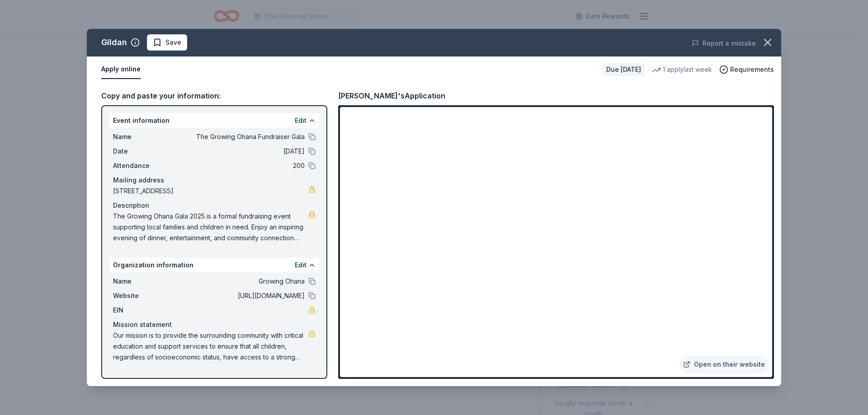 This screenshot has width=868, height=415. I want to click on div: Mailing address, so click(215, 180).